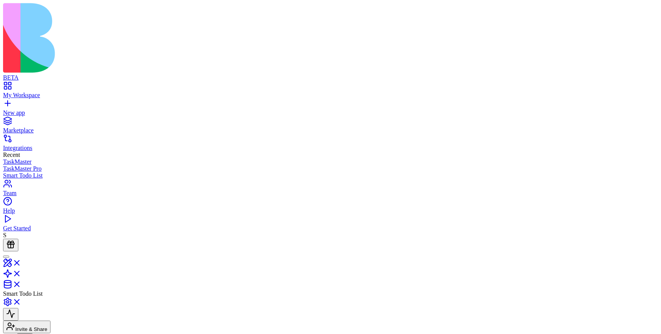 The image size is (661, 334). What do you see at coordinates (330, 74) in the screenshot?
I see `a: BETA` at bounding box center [330, 74].